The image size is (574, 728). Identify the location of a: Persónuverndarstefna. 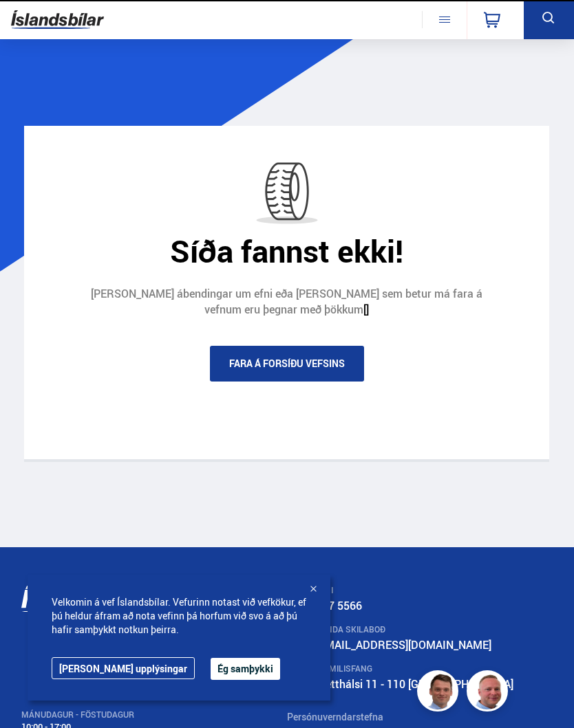
(335, 717).